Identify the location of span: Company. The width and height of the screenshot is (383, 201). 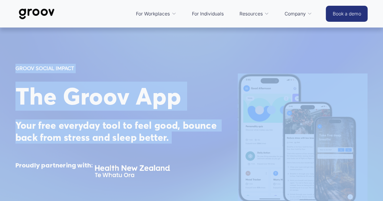
(295, 14).